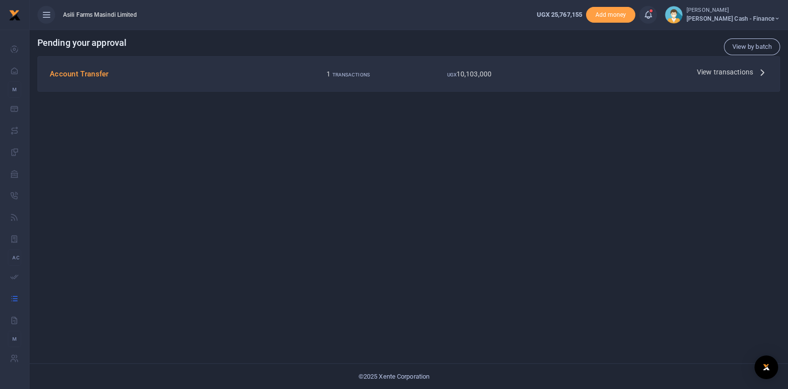  Describe the element at coordinates (14, 257) in the screenshot. I see `li: Ac` at that location.